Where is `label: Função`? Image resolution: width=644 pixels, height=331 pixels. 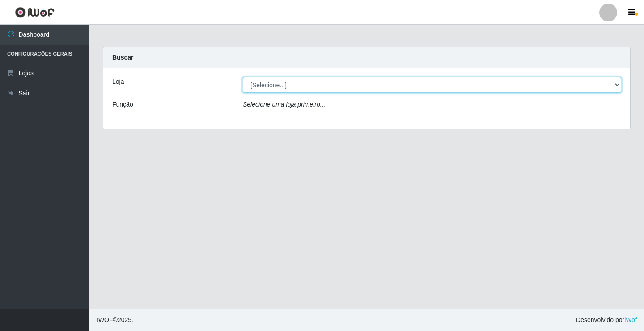 label: Função is located at coordinates (122, 104).